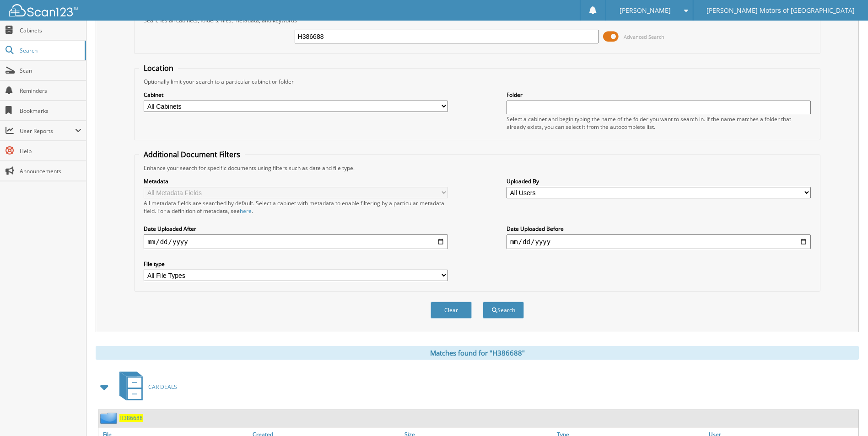 This screenshot has height=436, width=868. What do you see at coordinates (503, 310) in the screenshot?
I see `button: Search` at bounding box center [503, 310].